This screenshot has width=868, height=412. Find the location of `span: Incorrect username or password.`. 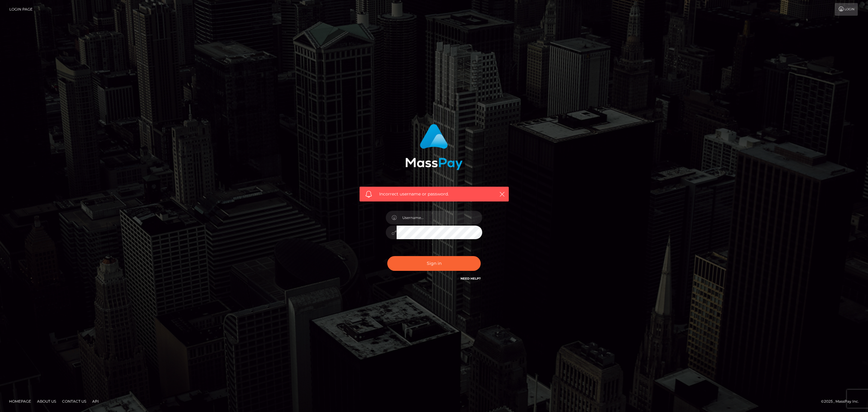

span: Incorrect username or password. is located at coordinates (434, 194).